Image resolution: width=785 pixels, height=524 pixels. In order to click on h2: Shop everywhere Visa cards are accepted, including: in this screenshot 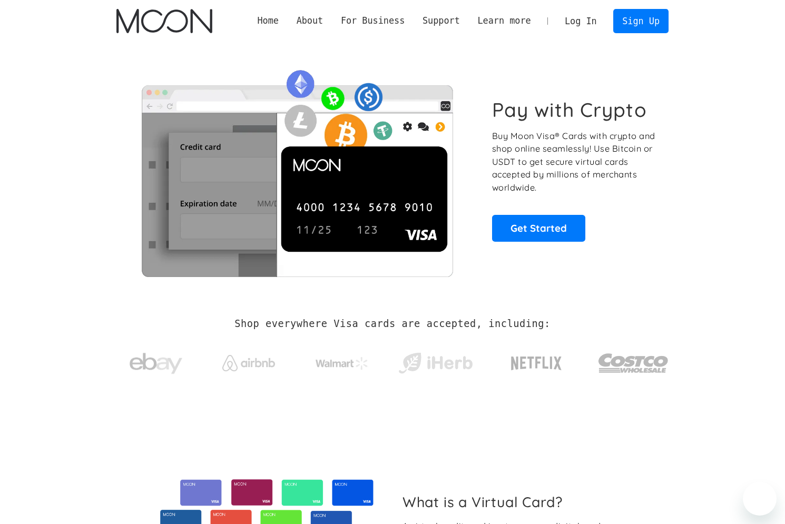, I will do `click(392, 324)`.